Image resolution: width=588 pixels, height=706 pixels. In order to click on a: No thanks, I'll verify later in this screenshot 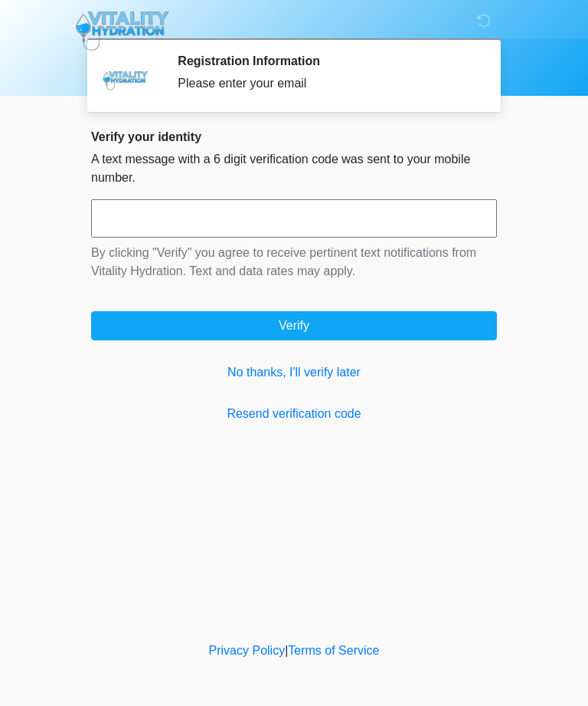, I will do `click(294, 373)`.